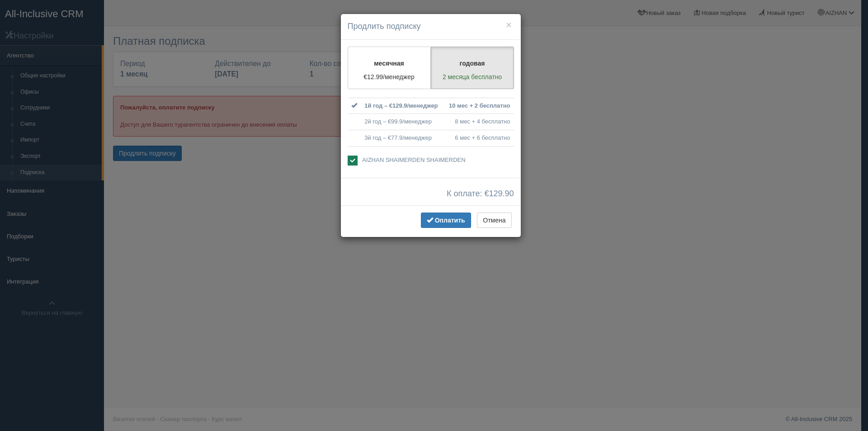 The width and height of the screenshot is (868, 431). What do you see at coordinates (402, 138) in the screenshot?
I see `td: 3й год – €77.9/менеджер` at bounding box center [402, 138].